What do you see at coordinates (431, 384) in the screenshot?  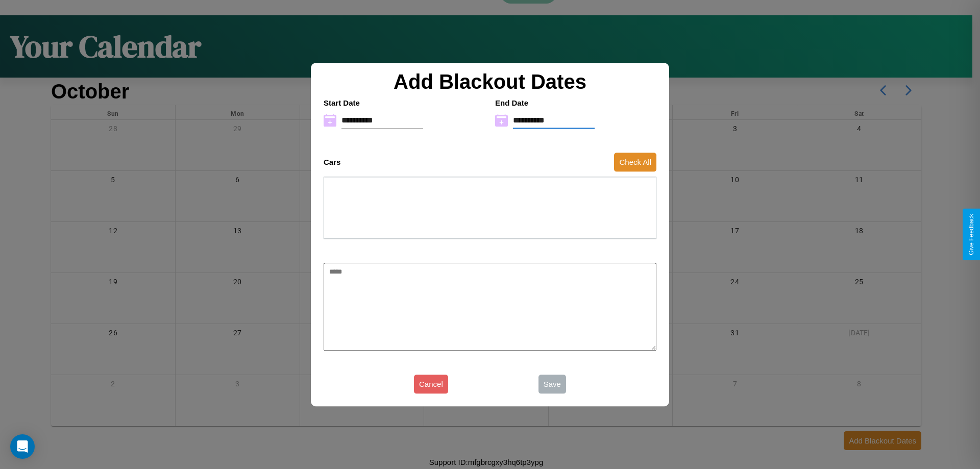 I see `button: Cancel` at bounding box center [431, 384].